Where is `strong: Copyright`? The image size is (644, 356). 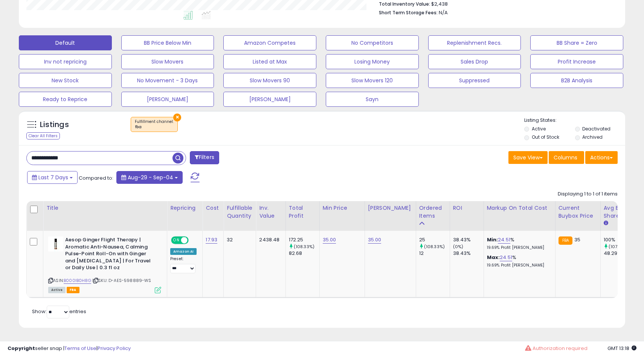 strong: Copyright is located at coordinates (21, 348).